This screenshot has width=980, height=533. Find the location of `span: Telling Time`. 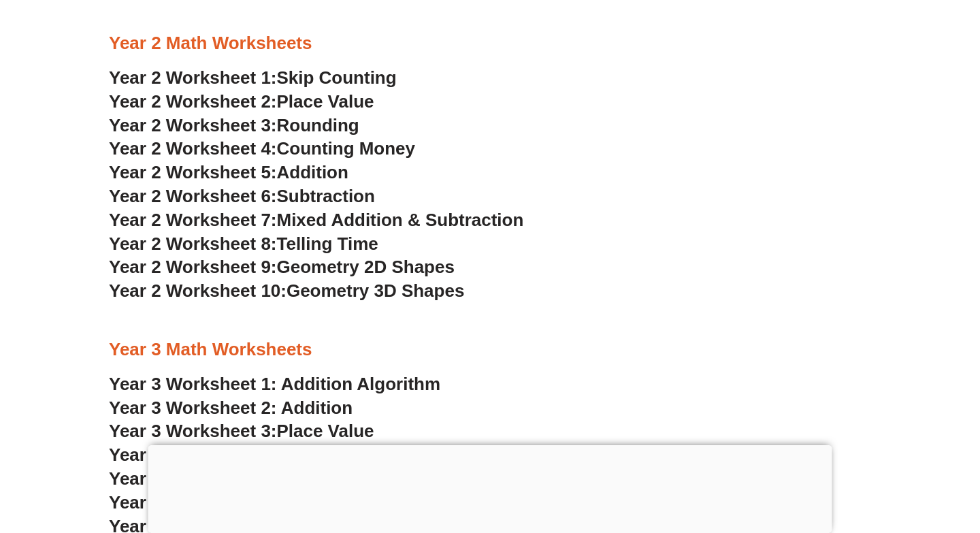

span: Telling Time is located at coordinates (327, 244).